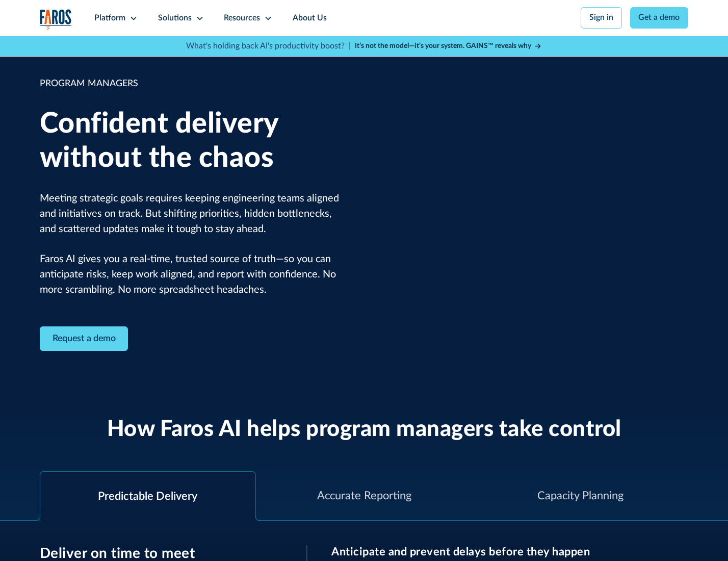 Image resolution: width=728 pixels, height=561 pixels. I want to click on div: Platform, so click(110, 19).